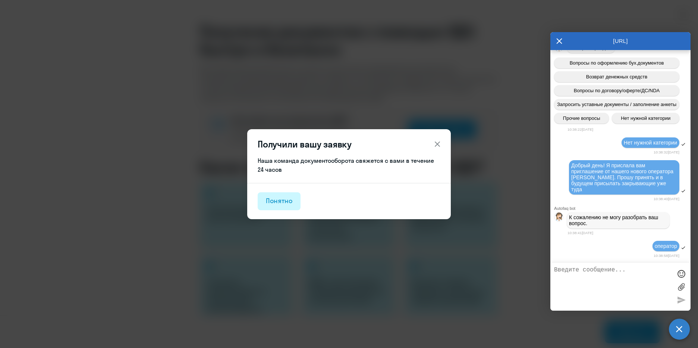 The height and width of the screenshot is (348, 698). I want to click on div: Autofaq bot, so click(623, 208).